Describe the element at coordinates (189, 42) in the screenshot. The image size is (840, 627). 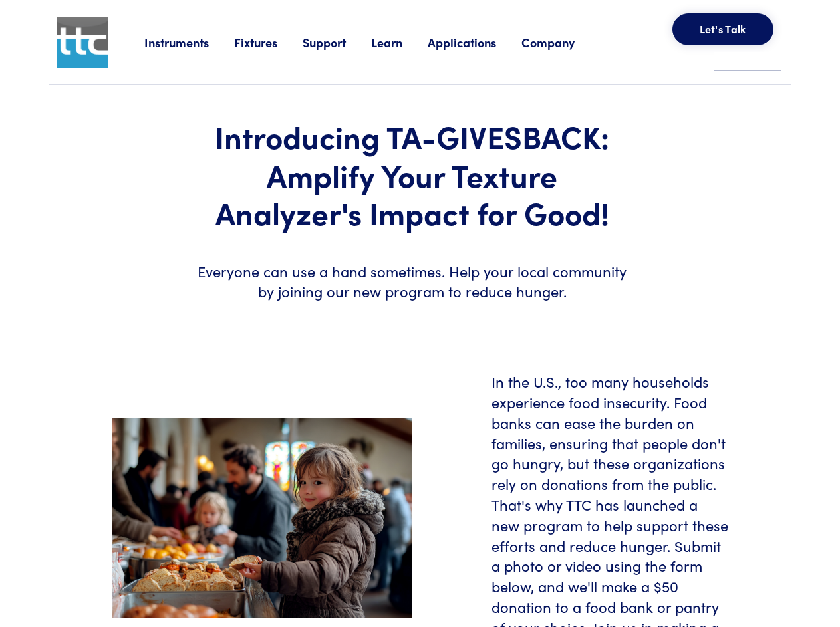
I see `a: Instruments` at that location.